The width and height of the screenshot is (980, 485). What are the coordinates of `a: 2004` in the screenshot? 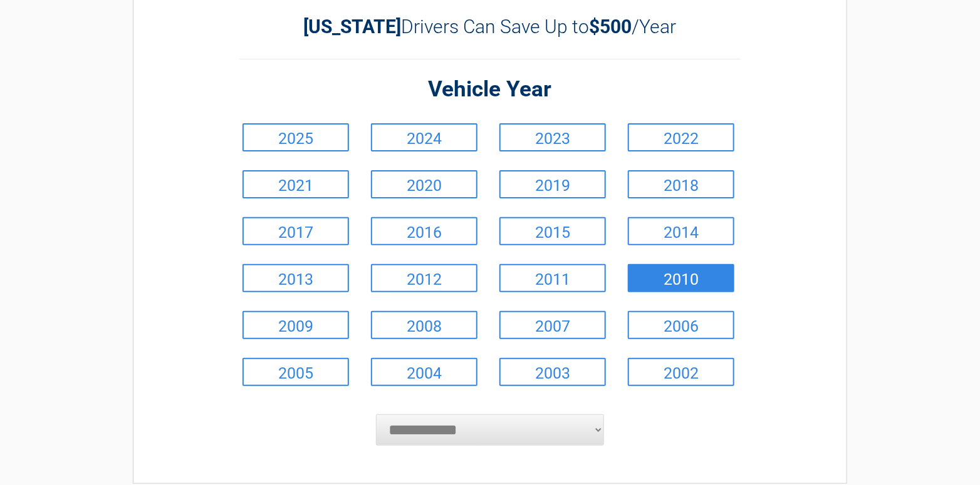 It's located at (424, 372).